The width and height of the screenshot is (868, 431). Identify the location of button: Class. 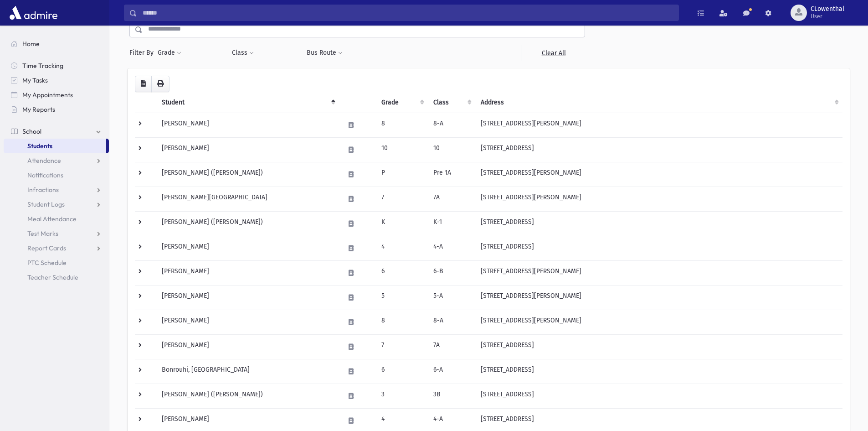
(243, 53).